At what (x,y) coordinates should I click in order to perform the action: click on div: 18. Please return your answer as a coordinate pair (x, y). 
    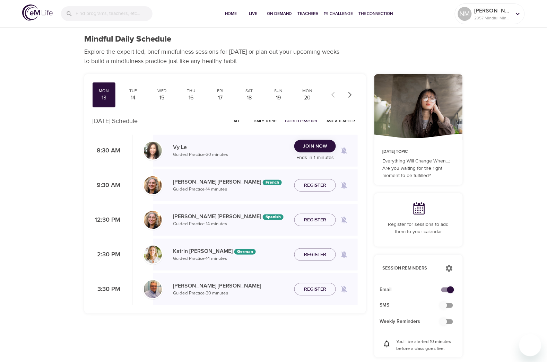
    Looking at the image, I should click on (249, 98).